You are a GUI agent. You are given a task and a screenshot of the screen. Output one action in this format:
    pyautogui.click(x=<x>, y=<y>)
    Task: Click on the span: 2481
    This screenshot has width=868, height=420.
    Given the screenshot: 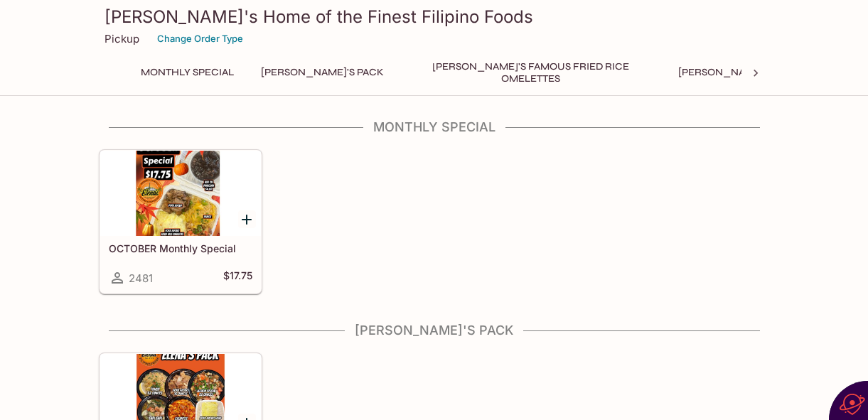 What is the action you would take?
    pyautogui.click(x=141, y=278)
    